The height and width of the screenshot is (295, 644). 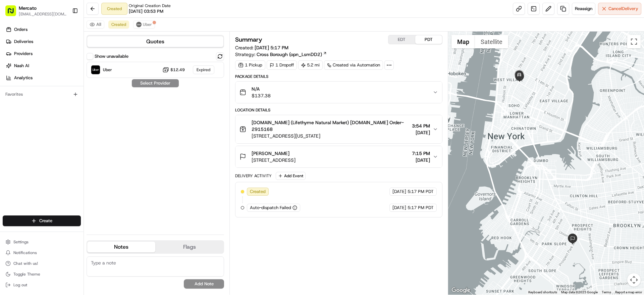 What do you see at coordinates (189, 247) in the screenshot?
I see `button: Flags` at bounding box center [189, 247].